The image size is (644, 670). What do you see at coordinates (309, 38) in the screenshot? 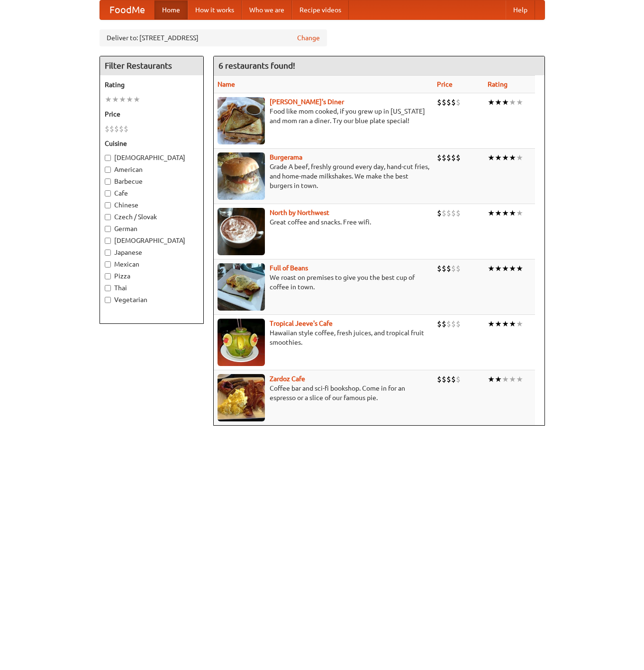
I see `a: Change` at bounding box center [309, 38].